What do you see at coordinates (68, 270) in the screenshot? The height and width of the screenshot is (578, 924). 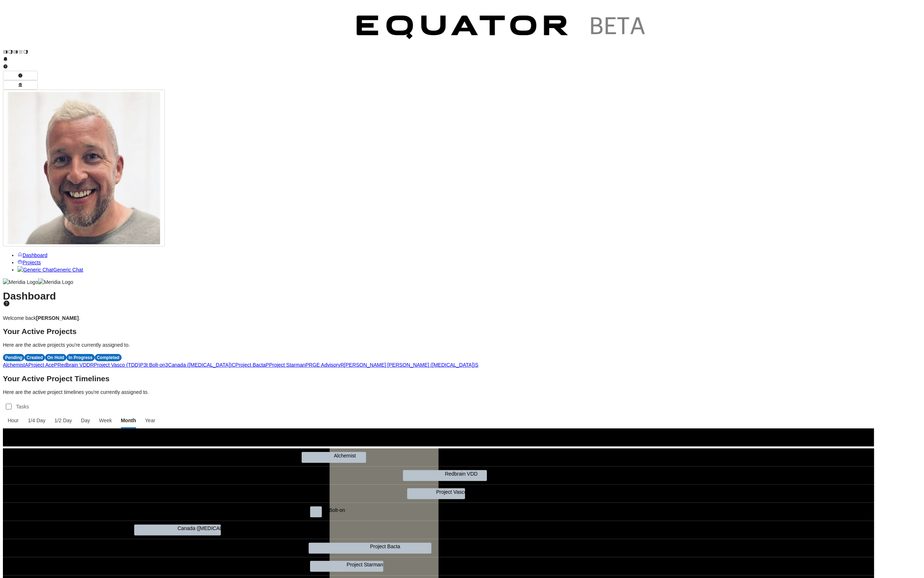 I see `span: Generic Chat` at bounding box center [68, 270].